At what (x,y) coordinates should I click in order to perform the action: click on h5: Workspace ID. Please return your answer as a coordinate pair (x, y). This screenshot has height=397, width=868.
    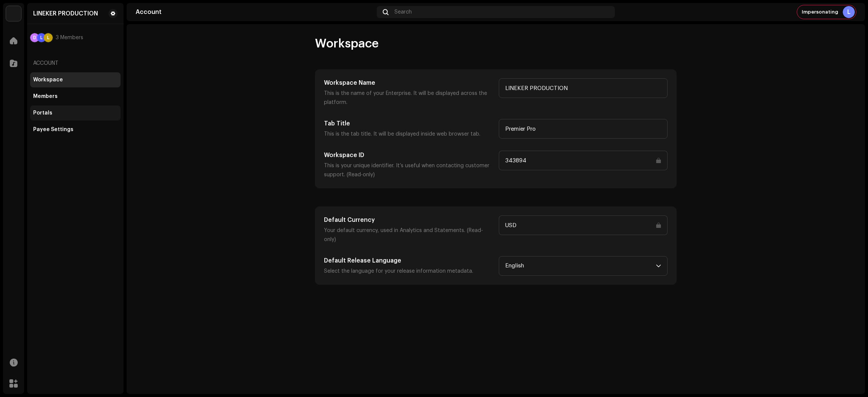
    Looking at the image, I should click on (408, 155).